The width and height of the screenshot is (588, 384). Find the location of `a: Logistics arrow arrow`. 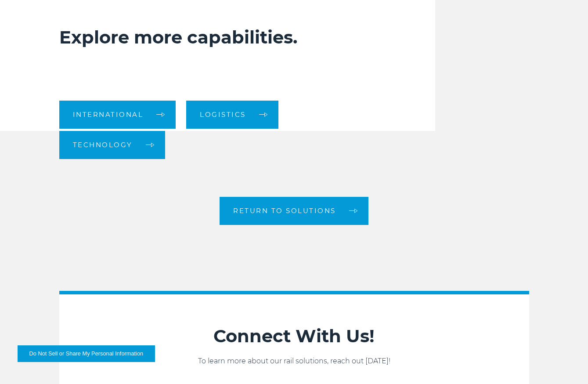

a: Logistics arrow arrow is located at coordinates (232, 115).